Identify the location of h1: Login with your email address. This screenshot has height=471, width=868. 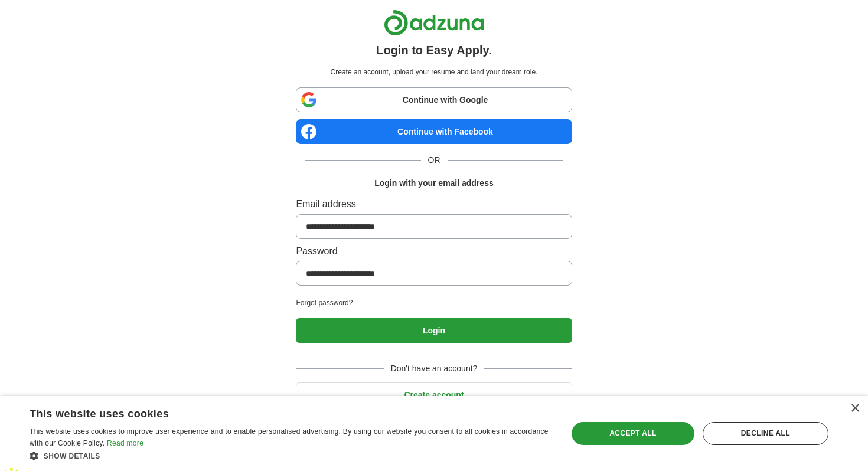
(434, 183).